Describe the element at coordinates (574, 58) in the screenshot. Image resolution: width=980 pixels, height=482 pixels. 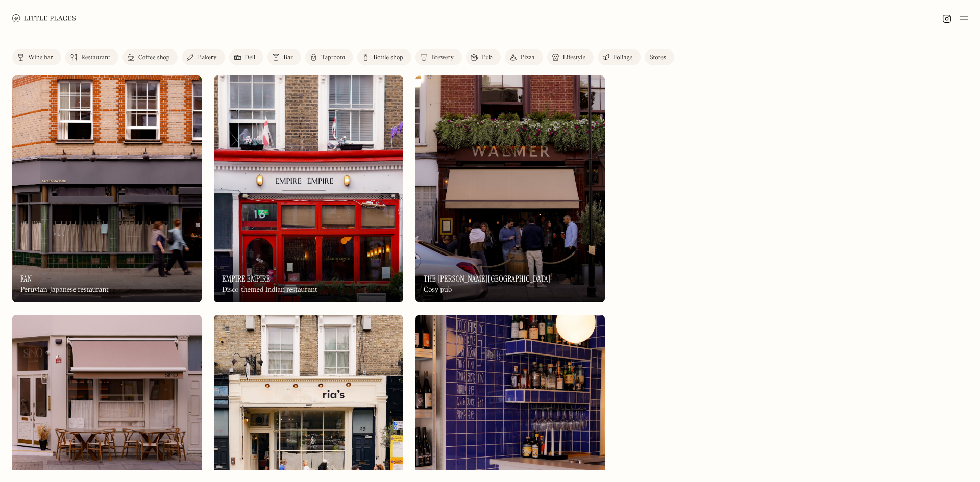
I see `div: Lifestyle` at that location.